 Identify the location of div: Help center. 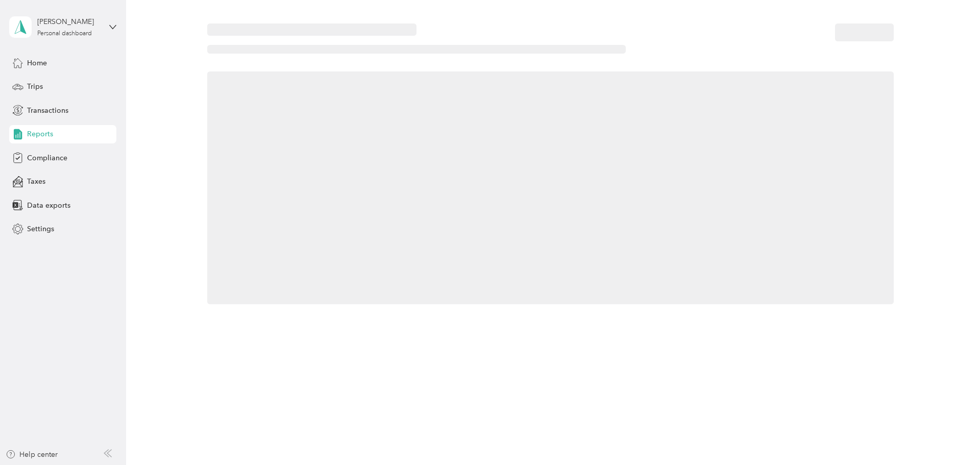
(31, 454).